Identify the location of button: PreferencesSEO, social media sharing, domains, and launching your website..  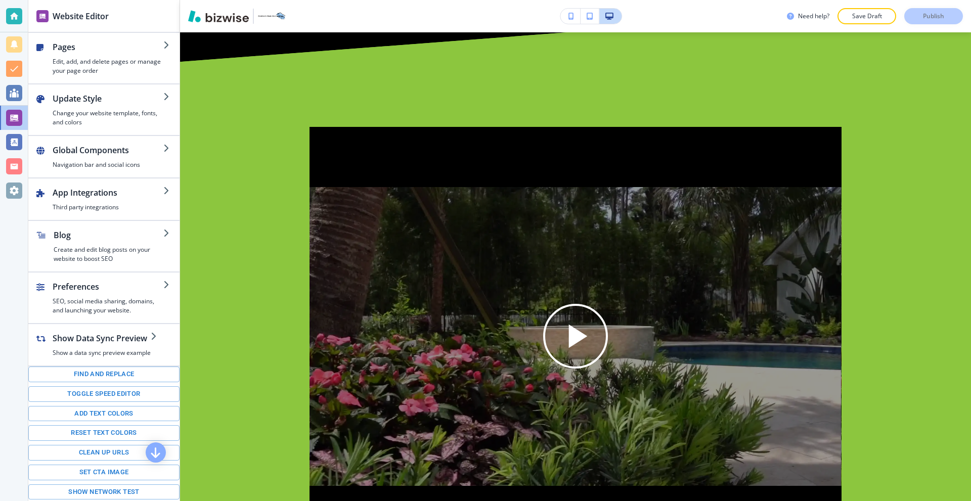
(104, 298).